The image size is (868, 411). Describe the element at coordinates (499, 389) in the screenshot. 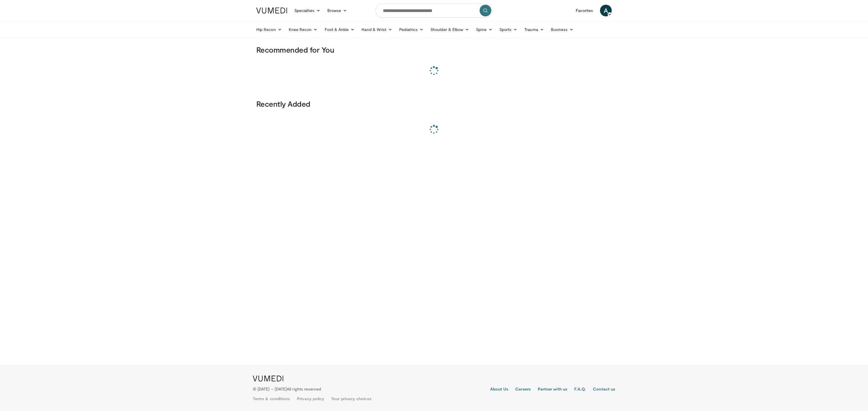

I see `a: About Us` at that location.